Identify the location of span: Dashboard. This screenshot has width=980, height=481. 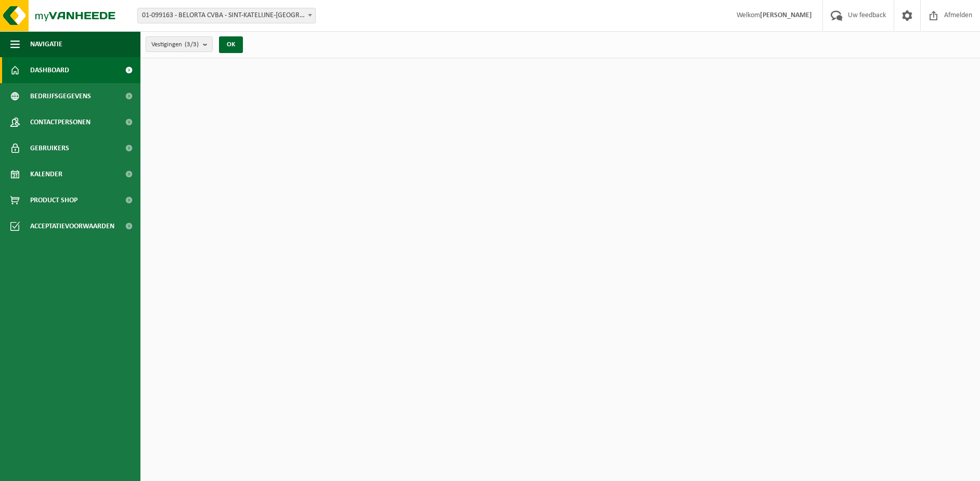
(49, 70).